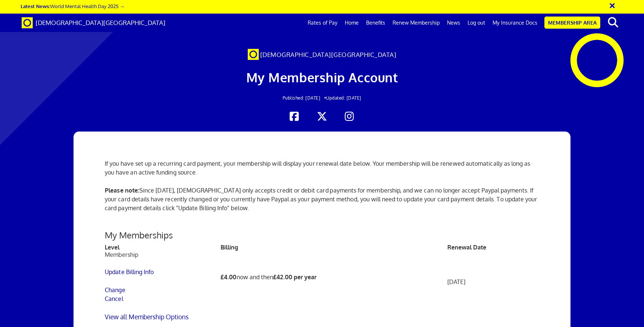 The image size is (644, 327). What do you see at coordinates (122, 190) in the screenshot?
I see `strong: Please note:` at bounding box center [122, 190].